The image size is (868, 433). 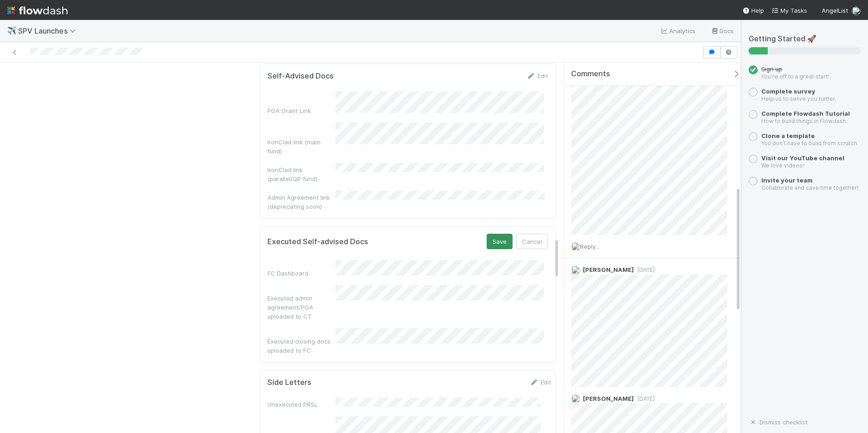 What do you see at coordinates (787, 180) in the screenshot?
I see `span: Invite your team` at bounding box center [787, 180].